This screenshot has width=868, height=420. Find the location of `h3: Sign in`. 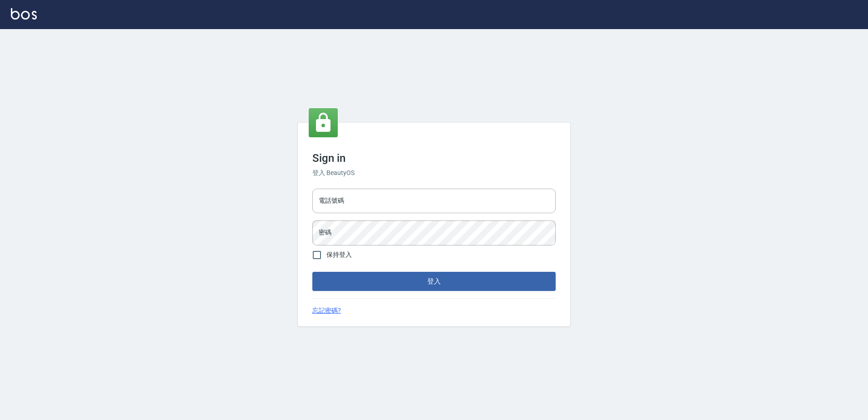

h3: Sign in is located at coordinates (434, 158).